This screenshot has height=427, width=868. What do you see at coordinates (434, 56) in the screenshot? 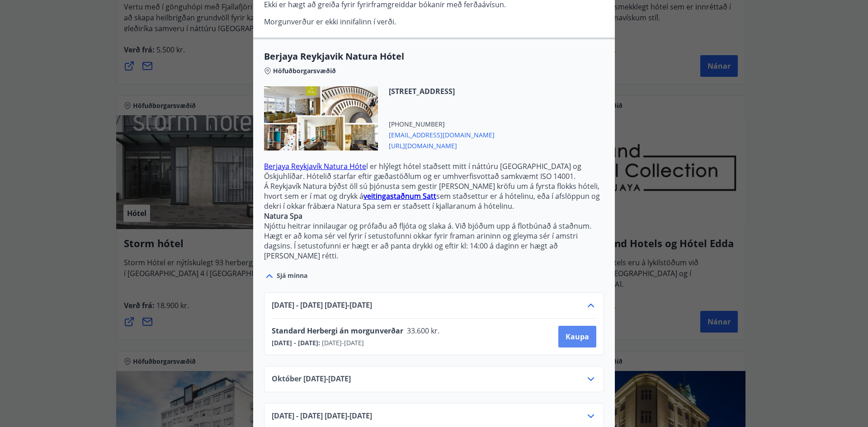
I see `span: Berjaya Reykjavik Natura Hótel` at bounding box center [434, 56].